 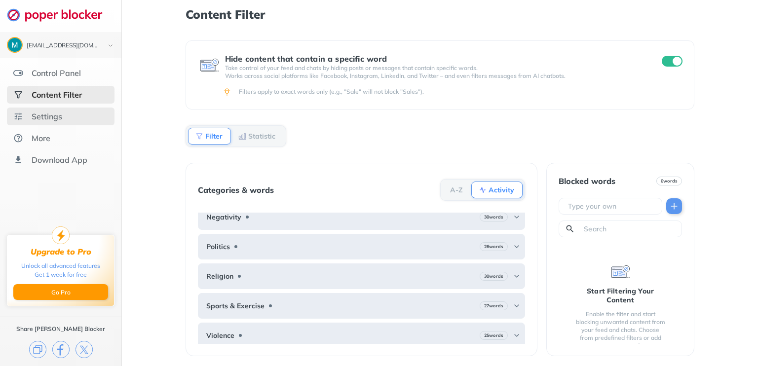 I want to click on img: facebook.svg, so click(x=61, y=350).